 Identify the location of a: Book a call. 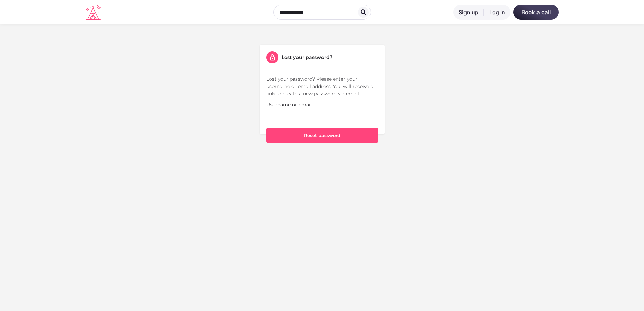
(536, 12).